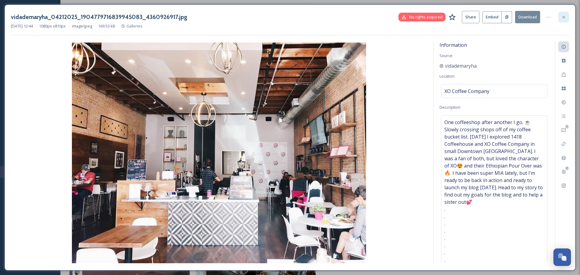 This screenshot has height=275, width=580. I want to click on span: vidademaryha, so click(460, 66).